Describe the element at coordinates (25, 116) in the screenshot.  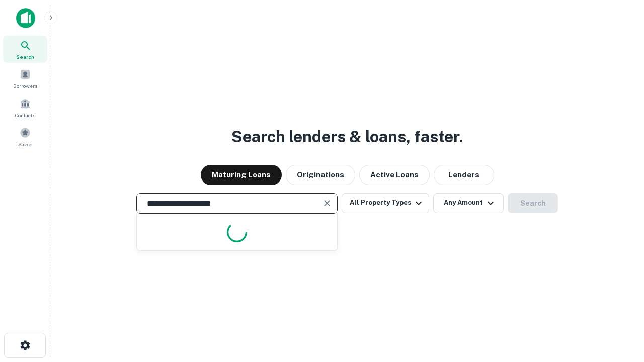
I see `span: Contacts` at that location.